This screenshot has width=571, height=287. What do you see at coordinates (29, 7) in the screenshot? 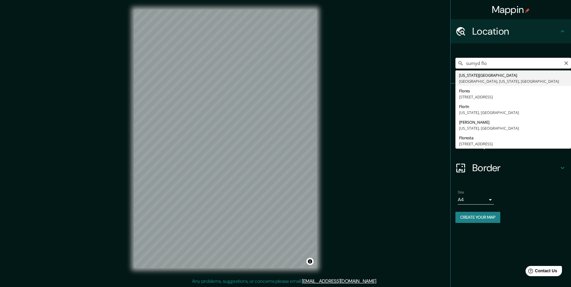
I see `span: Contact Us` at bounding box center [29, 7].